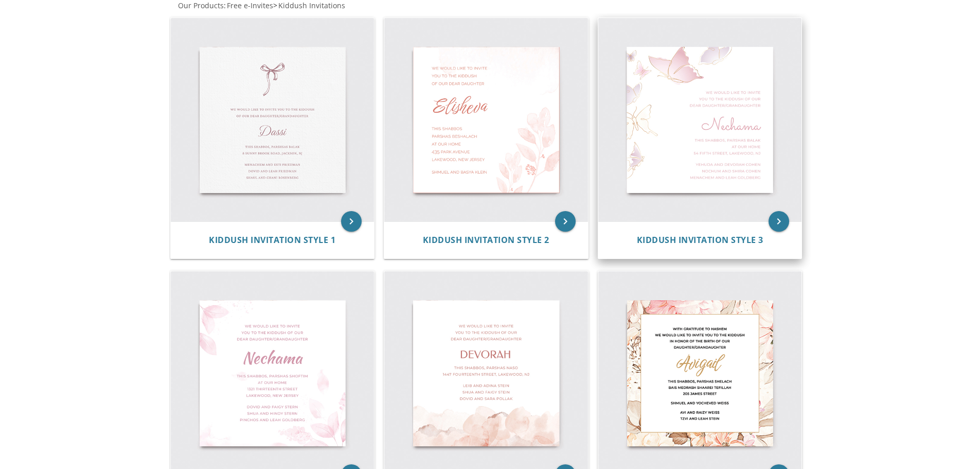 The image size is (980, 469). I want to click on img: Kiddush Invitation Style 1, so click(272, 120).